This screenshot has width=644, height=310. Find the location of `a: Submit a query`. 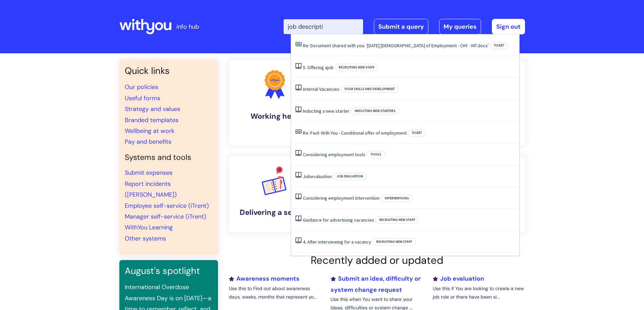

a: Submit a query is located at coordinates (402, 27).